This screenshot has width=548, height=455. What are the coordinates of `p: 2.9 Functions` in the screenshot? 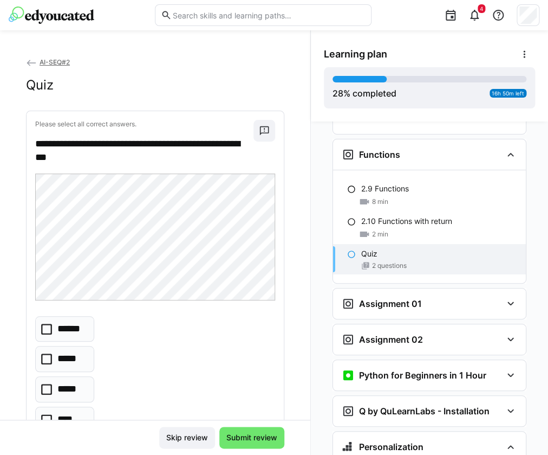 It's located at (385, 189).